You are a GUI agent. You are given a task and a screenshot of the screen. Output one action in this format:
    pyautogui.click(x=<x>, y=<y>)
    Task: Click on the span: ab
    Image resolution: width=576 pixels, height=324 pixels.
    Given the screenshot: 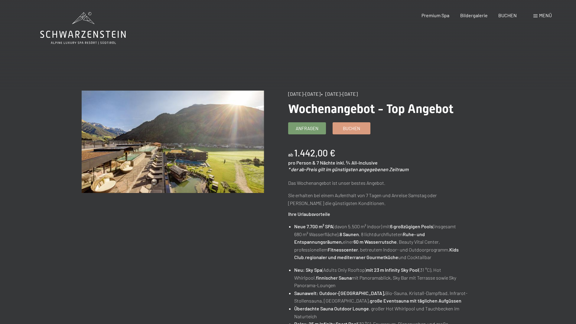 What is the action you would take?
    pyautogui.click(x=291, y=154)
    